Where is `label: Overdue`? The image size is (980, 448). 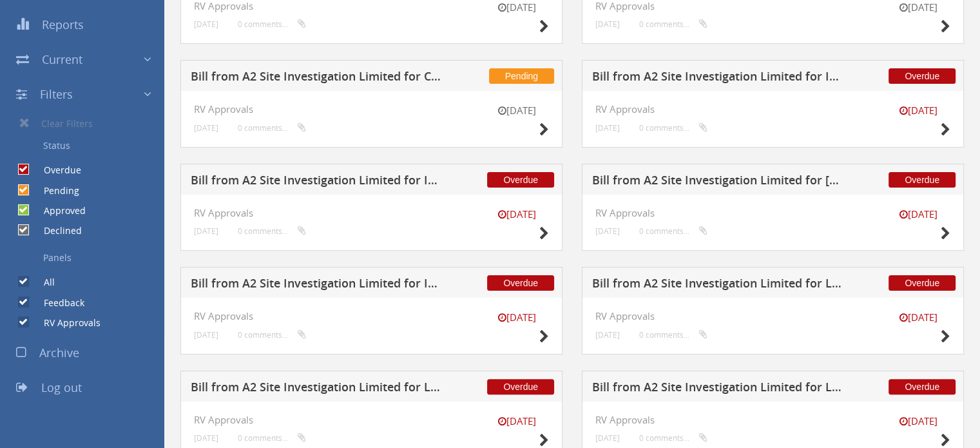
label: Overdue is located at coordinates (56, 170).